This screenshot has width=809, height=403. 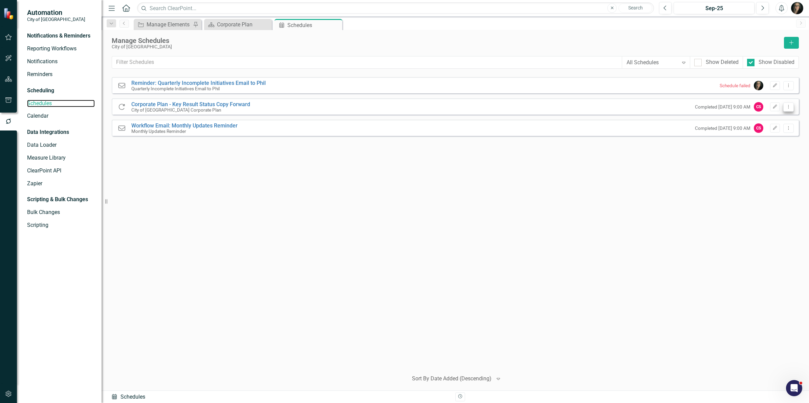 I want to click on div: Notifications & Reminders, so click(x=59, y=36).